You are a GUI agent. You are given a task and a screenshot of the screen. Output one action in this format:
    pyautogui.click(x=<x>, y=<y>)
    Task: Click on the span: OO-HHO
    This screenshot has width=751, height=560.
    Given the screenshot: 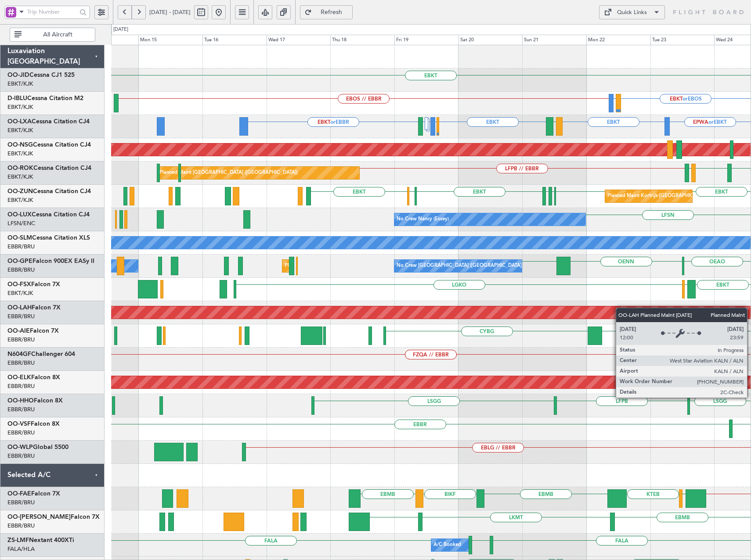 What is the action you would take?
    pyautogui.click(x=21, y=401)
    